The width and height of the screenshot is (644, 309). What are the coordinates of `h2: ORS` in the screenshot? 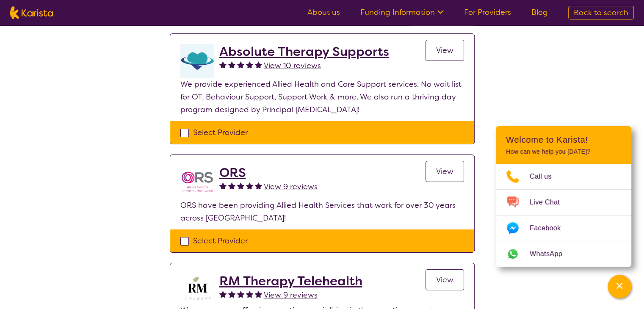 It's located at (268, 173).